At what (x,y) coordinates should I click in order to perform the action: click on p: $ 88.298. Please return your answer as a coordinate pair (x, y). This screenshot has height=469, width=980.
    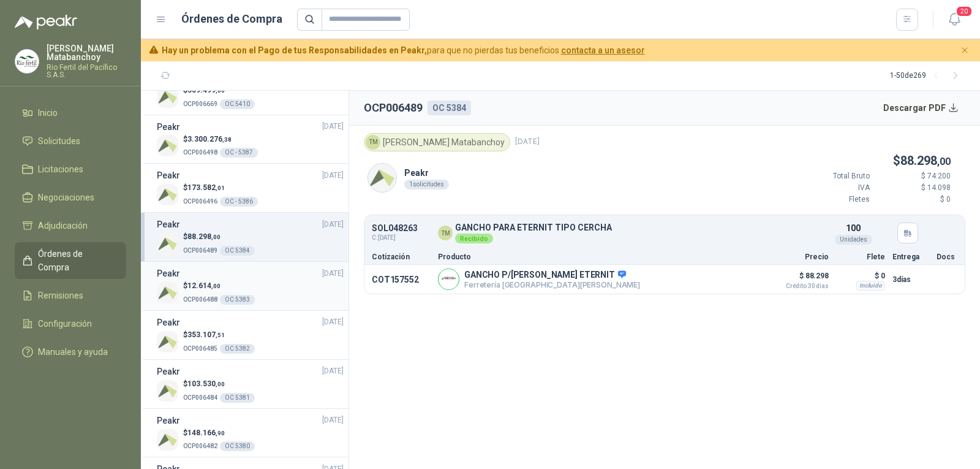
    Looking at the image, I should click on (798, 279).